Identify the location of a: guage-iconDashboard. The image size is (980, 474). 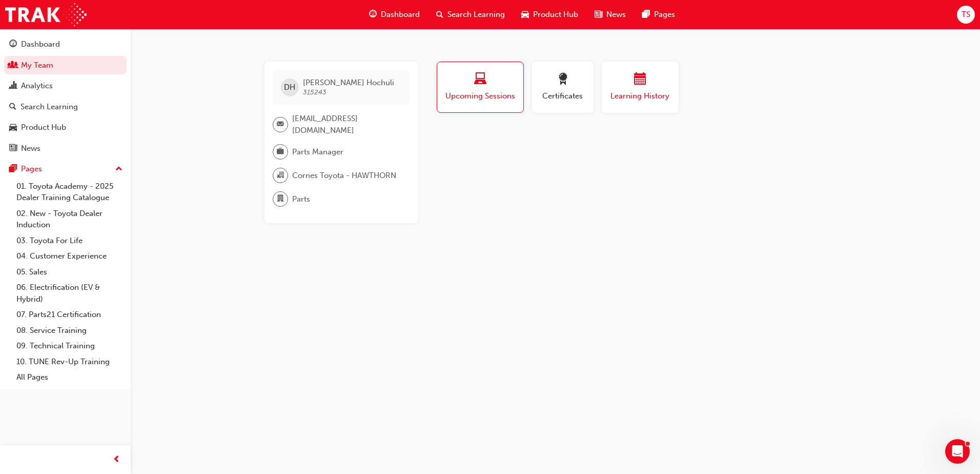
(395, 14).